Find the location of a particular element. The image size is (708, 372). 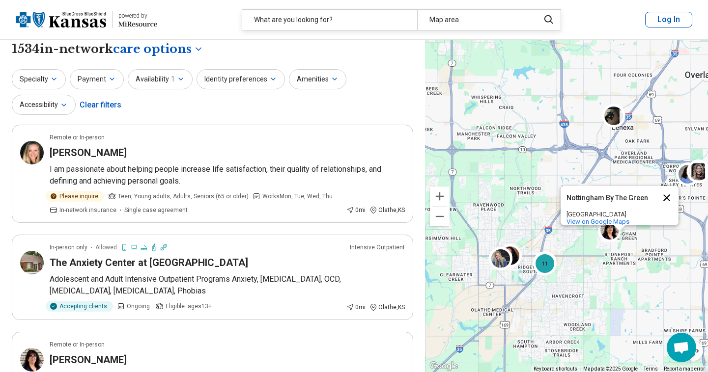

p: In-person only is located at coordinates (68, 248).